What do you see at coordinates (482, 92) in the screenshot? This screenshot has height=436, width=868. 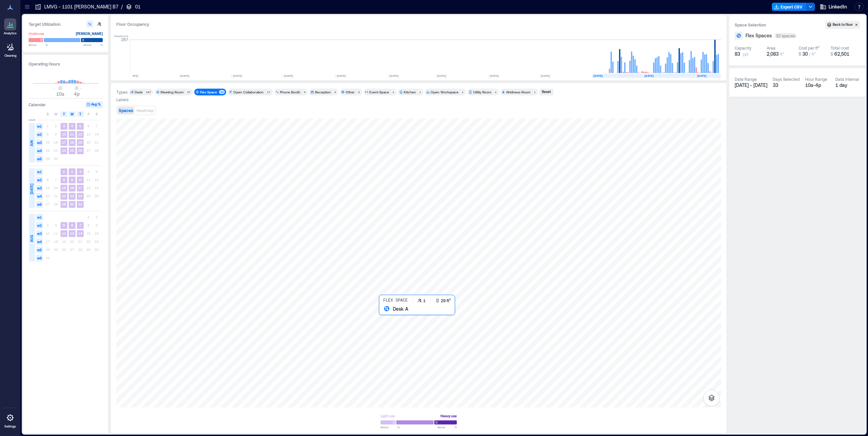 I see `div: Utility Room` at bounding box center [482, 92].